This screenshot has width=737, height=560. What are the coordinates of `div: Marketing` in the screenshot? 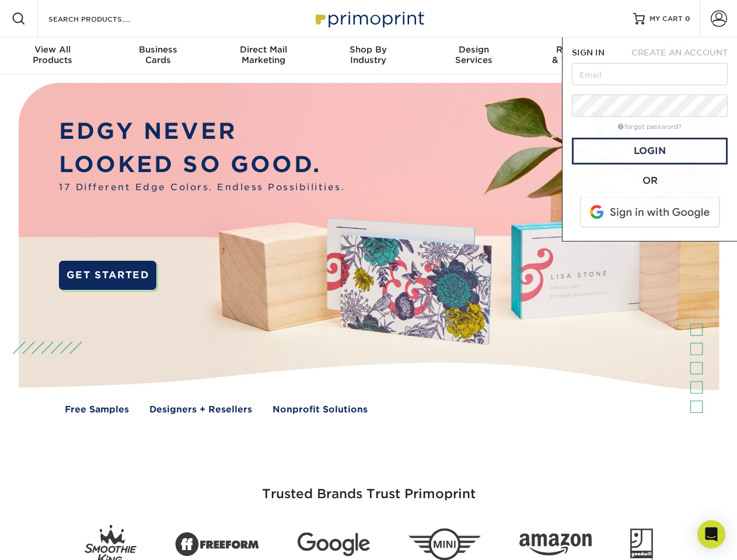 It's located at (263, 55).